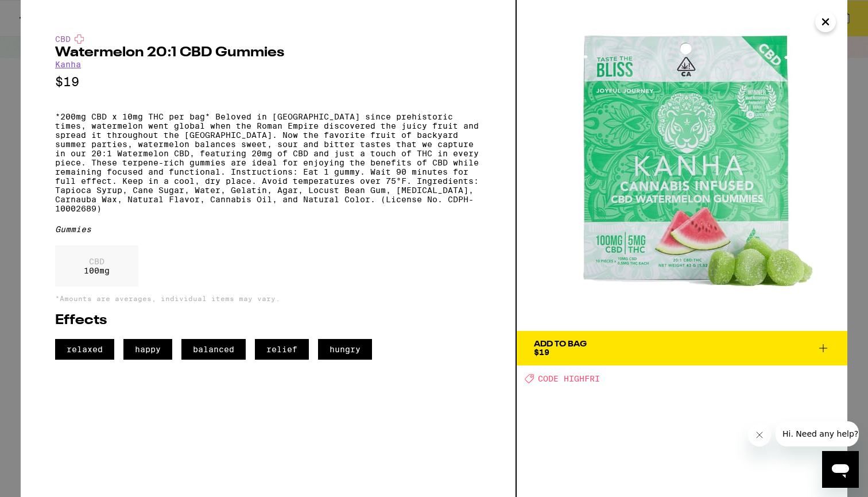  Describe the element at coordinates (541, 352) in the screenshot. I see `span: $19` at that location.